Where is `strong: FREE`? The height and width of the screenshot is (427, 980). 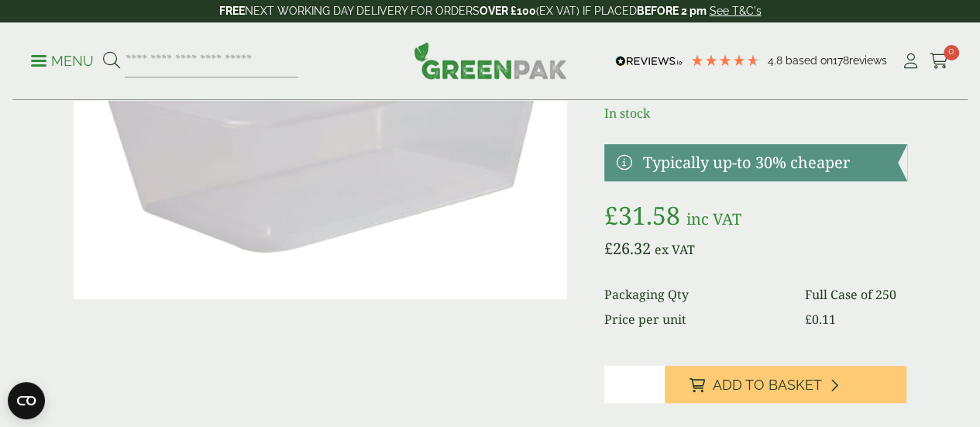
strong: FREE is located at coordinates (232, 11).